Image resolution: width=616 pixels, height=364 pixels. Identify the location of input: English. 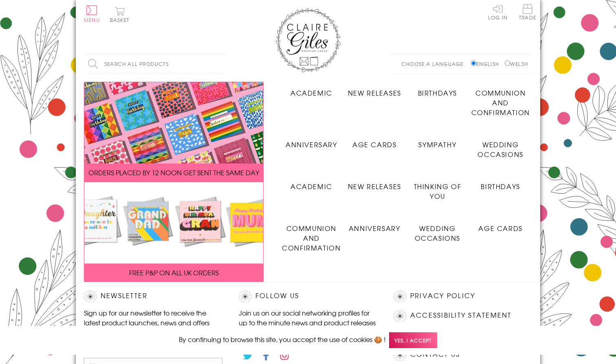
(474, 63).